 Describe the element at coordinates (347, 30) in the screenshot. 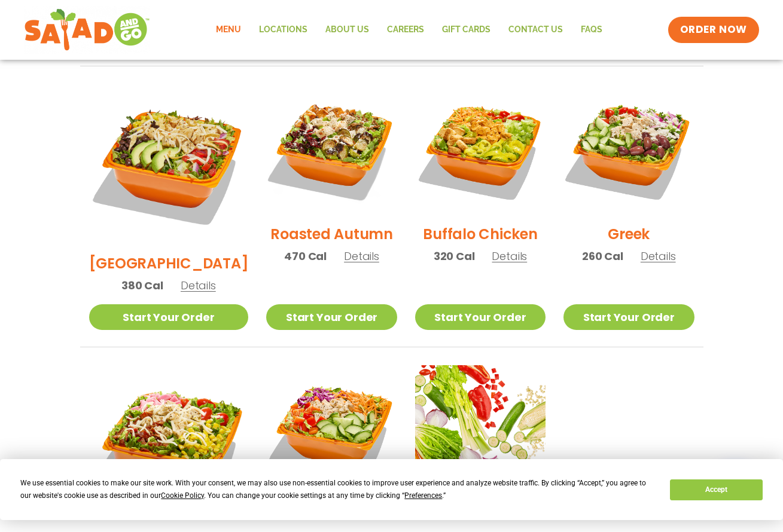

I see `a: About Us` at that location.